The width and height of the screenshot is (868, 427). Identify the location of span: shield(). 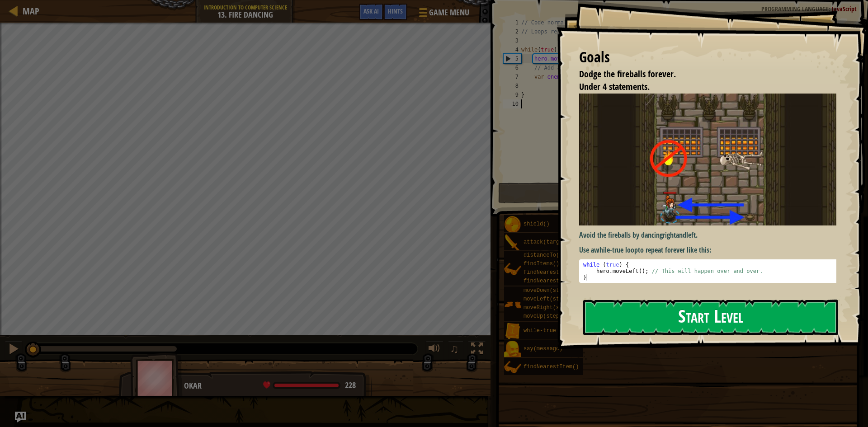
(536, 224).